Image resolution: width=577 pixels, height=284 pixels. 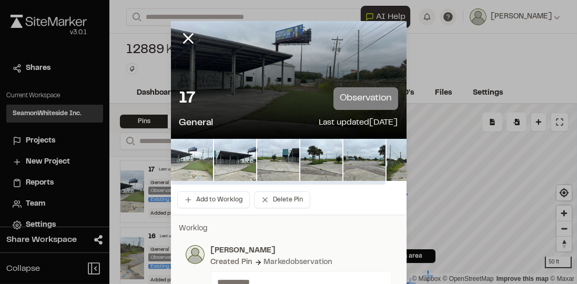 I want to click on div: Created Pin, so click(x=232, y=263).